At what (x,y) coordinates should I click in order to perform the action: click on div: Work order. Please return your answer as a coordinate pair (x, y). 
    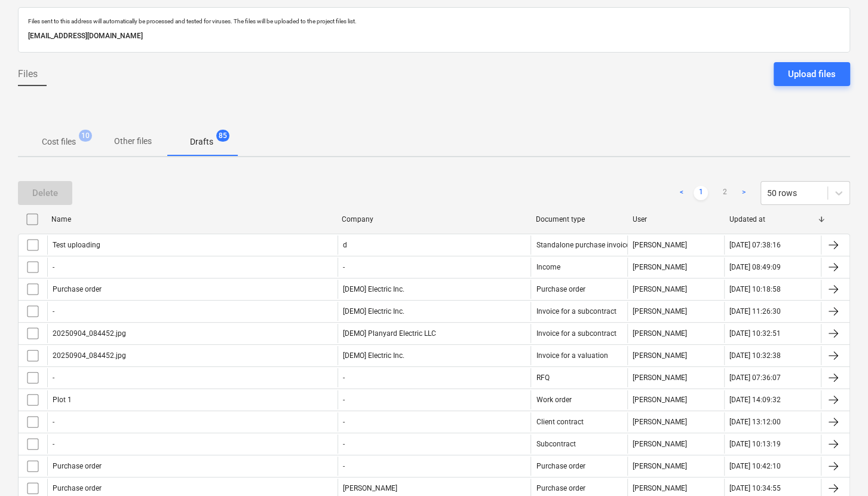
    Looking at the image, I should click on (553, 399).